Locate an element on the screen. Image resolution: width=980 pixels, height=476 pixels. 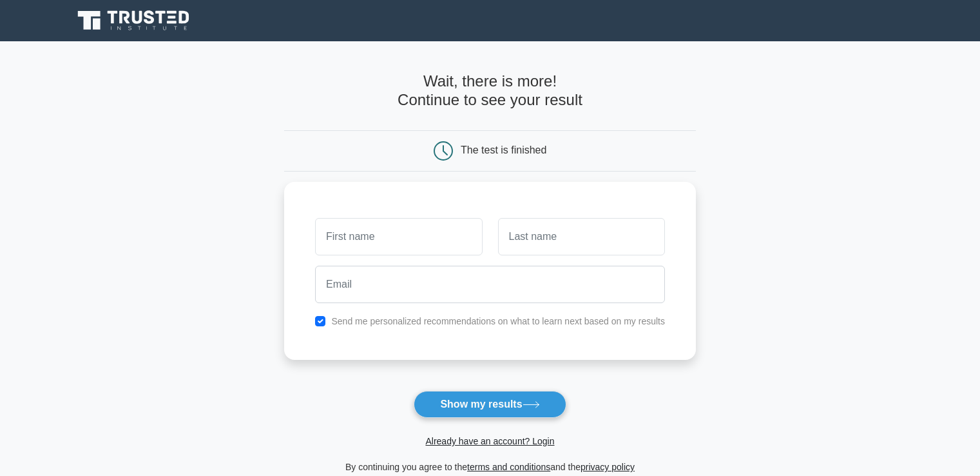
a: Already have an account? Login is located at coordinates (490, 441).